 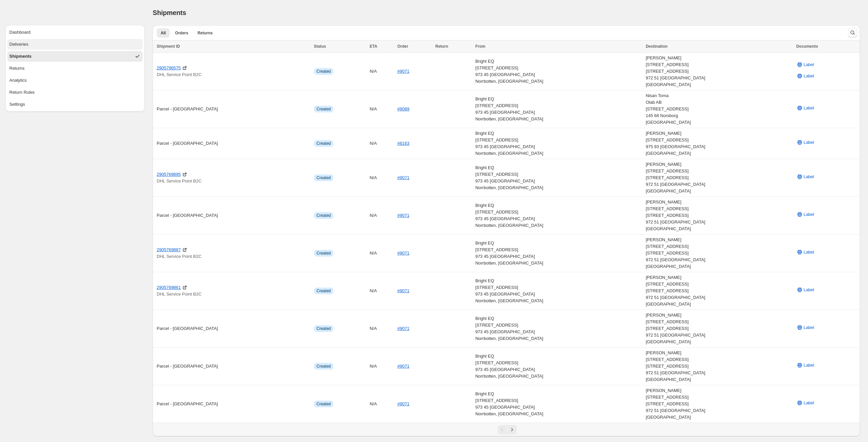 What do you see at coordinates (512, 430) in the screenshot?
I see `button: Next` at bounding box center [512, 430].